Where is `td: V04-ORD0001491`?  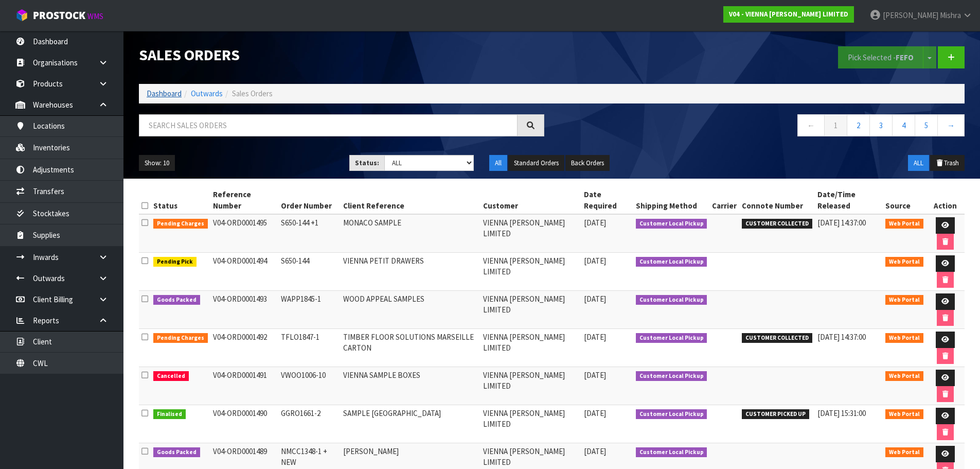 td: V04-ORD0001491 is located at coordinates (245, 386).